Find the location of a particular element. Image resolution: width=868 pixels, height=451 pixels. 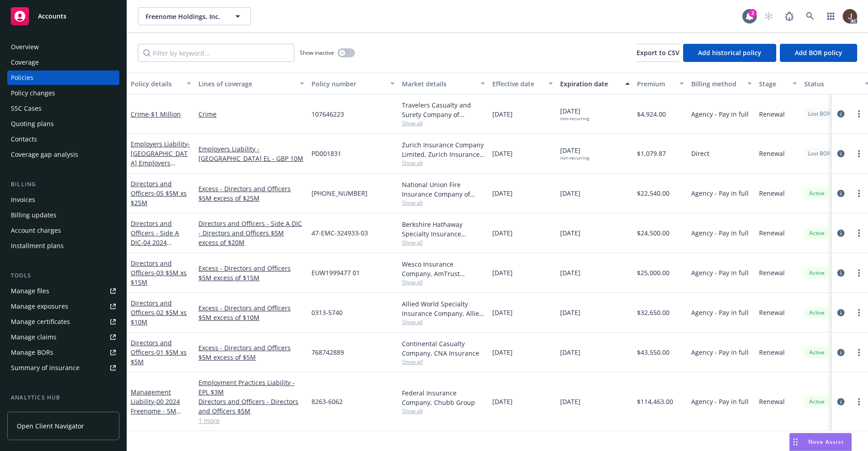

a: Start snowing is located at coordinates (768, 16).